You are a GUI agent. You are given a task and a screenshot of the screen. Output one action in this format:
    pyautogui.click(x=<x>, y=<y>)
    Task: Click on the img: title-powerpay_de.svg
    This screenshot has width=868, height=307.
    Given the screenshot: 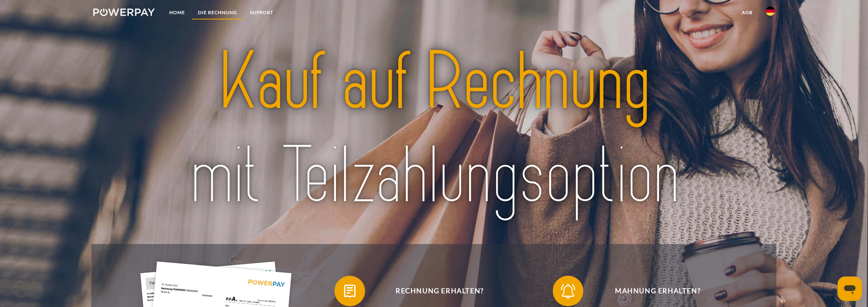 What is the action you would take?
    pyautogui.click(x=434, y=129)
    